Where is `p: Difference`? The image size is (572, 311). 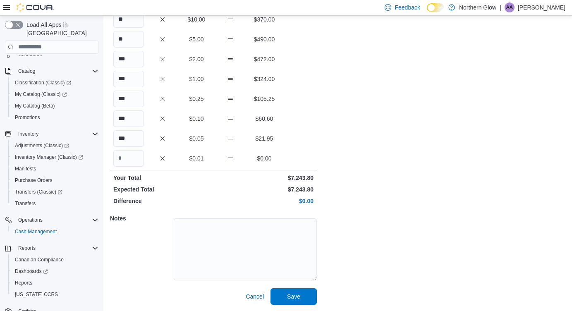 p: Difference is located at coordinates (162, 201).